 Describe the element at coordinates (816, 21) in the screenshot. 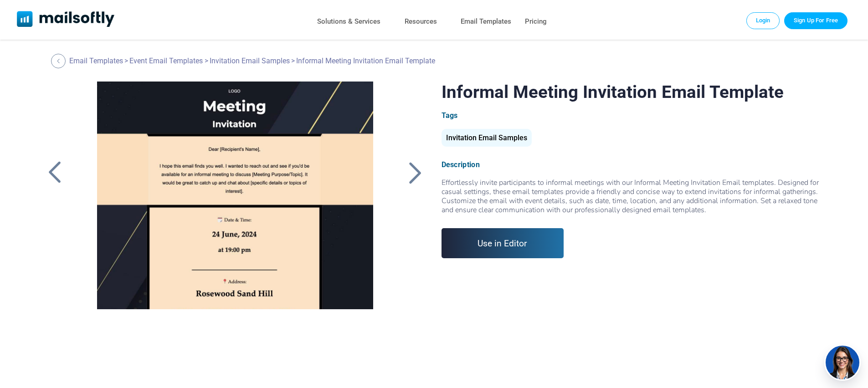

I see `a: Trial` at that location.